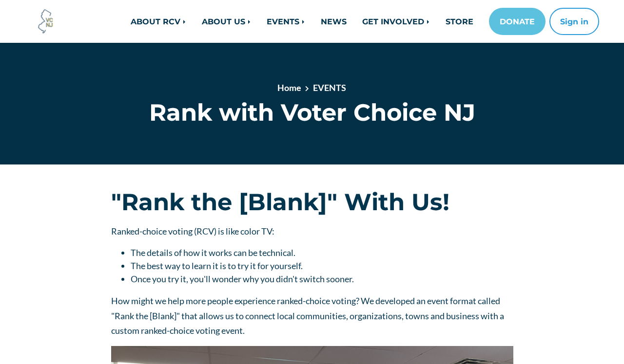 This screenshot has height=364, width=624. What do you see at coordinates (289, 88) in the screenshot?
I see `a: Home` at bounding box center [289, 88].